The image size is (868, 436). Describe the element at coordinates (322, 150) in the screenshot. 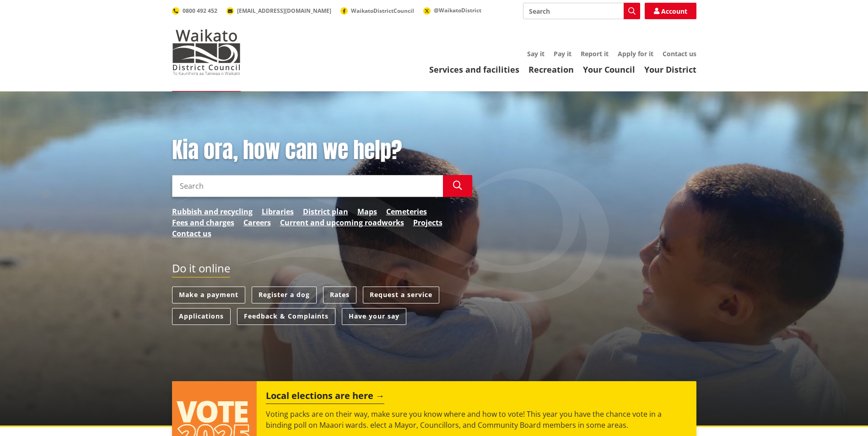

I see `h1: Kia ora, how can we help?` at that location.